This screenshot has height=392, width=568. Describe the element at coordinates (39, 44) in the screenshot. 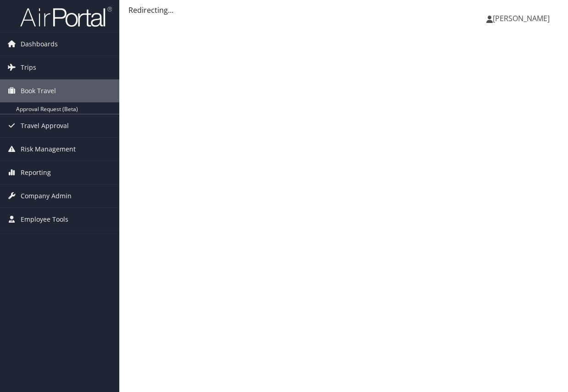

I see `span: Dashboards` at that location.